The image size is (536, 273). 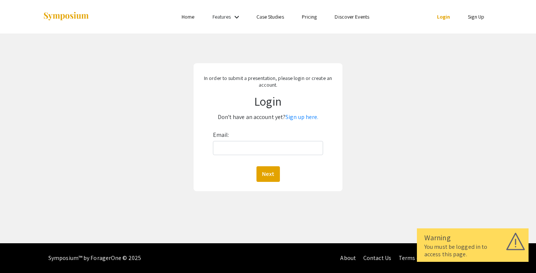 What do you see at coordinates (188, 17) in the screenshot?
I see `a: Home` at bounding box center [188, 17].